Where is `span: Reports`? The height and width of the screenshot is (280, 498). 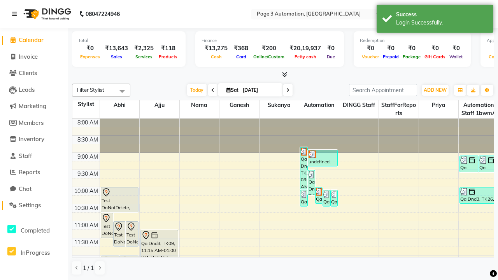 span: Reports is located at coordinates (29, 172).